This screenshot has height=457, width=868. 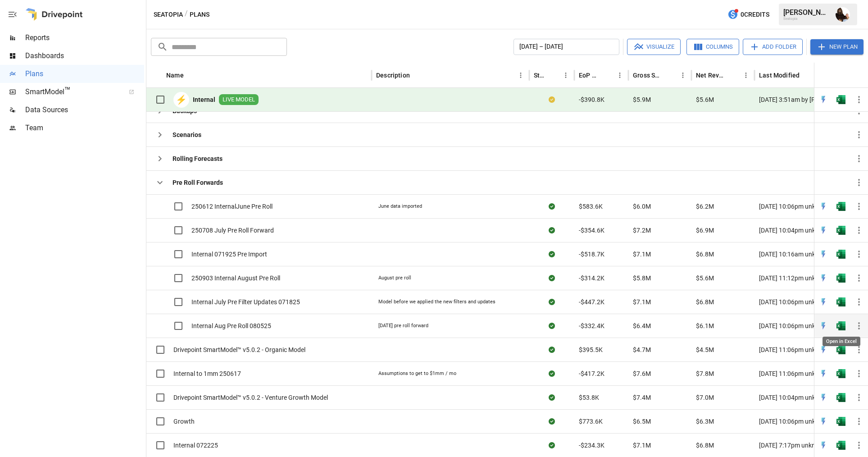 What do you see at coordinates (642, 206) in the screenshot?
I see `span: $6.0M` at bounding box center [642, 206].